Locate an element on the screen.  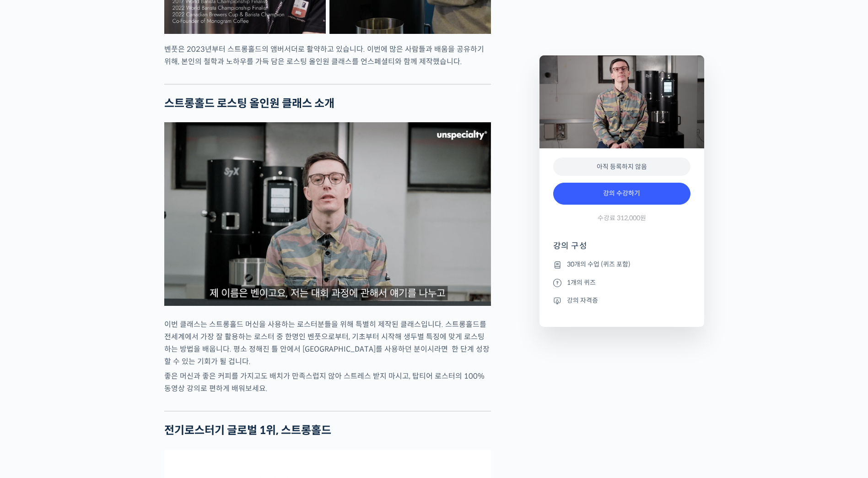
h2: 전기로스터기 글로벌 1위, 스트롱홀드 is located at coordinates (327, 430).